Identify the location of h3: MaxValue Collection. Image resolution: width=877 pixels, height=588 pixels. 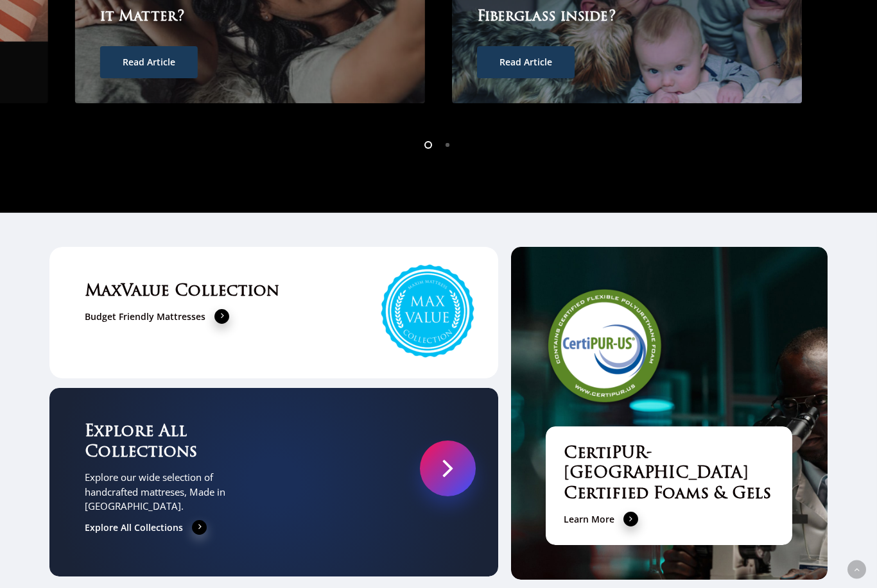
(274, 293).